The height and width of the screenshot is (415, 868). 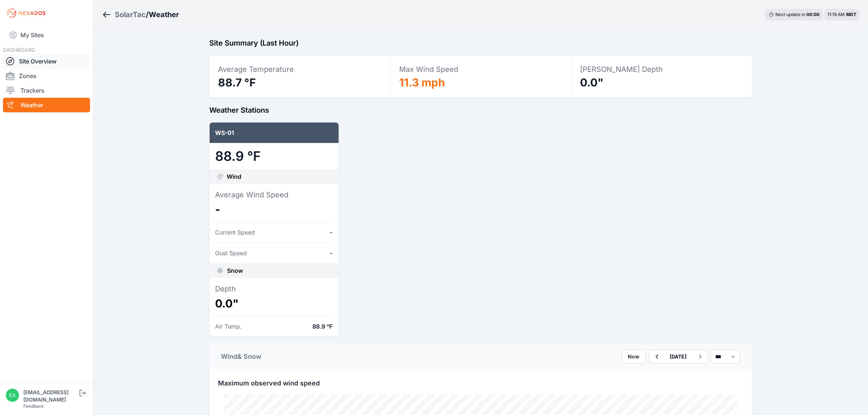 What do you see at coordinates (26, 13) in the screenshot?
I see `img: Nevados` at bounding box center [26, 13].